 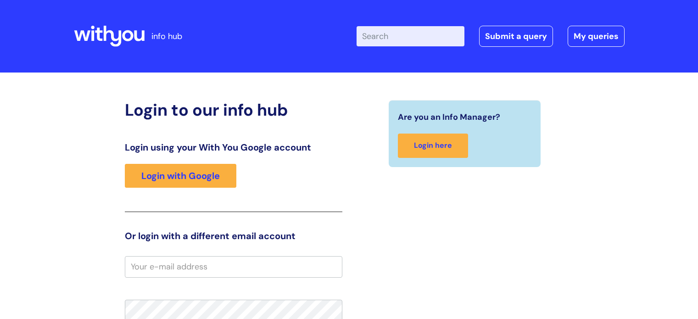 What do you see at coordinates (233, 236) in the screenshot?
I see `h3: Or login with a different email account` at bounding box center [233, 236].